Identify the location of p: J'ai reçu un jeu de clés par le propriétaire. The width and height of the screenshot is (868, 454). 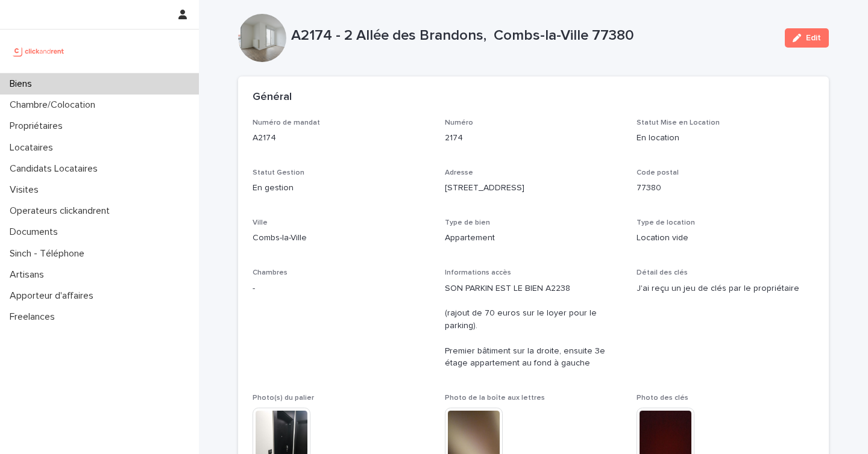
(725, 289).